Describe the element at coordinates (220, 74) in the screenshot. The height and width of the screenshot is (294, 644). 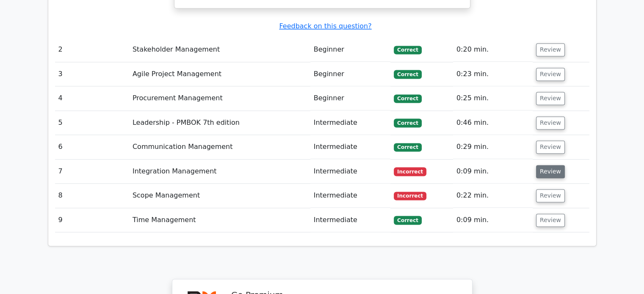
I see `td: Agile Project Management` at that location.